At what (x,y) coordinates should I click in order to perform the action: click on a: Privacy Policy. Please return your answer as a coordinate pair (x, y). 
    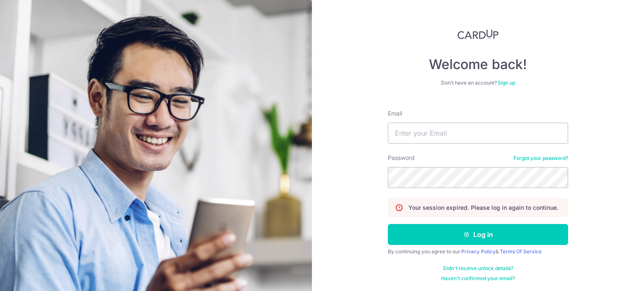
    Looking at the image, I should click on (479, 251).